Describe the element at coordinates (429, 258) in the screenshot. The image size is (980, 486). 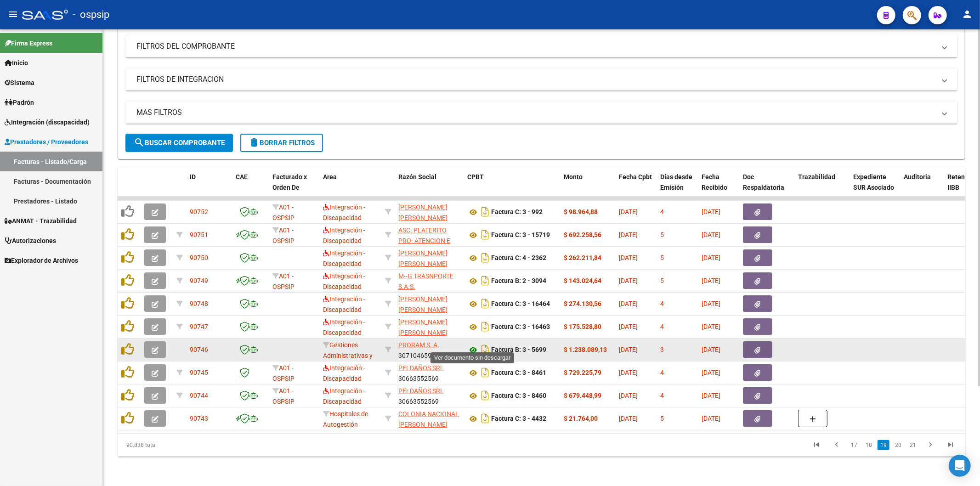
I see `div: 20125998179` at that location.